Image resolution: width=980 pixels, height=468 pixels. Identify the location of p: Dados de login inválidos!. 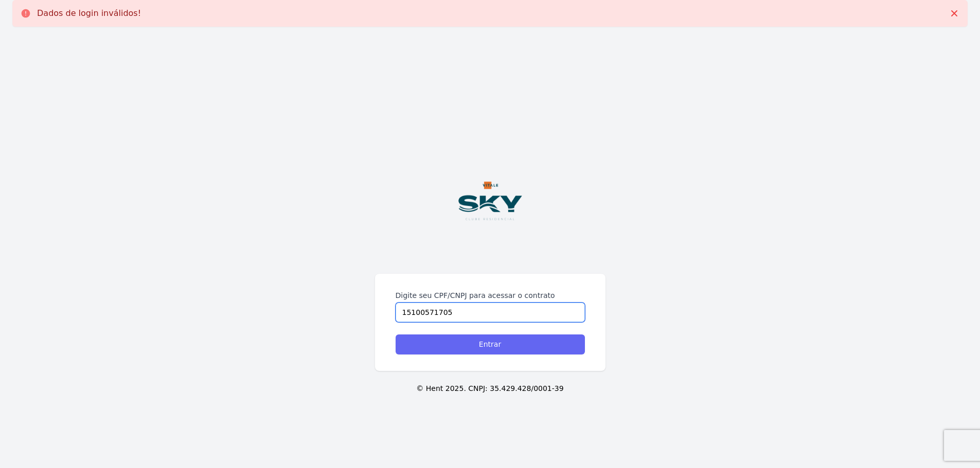
(89, 14).